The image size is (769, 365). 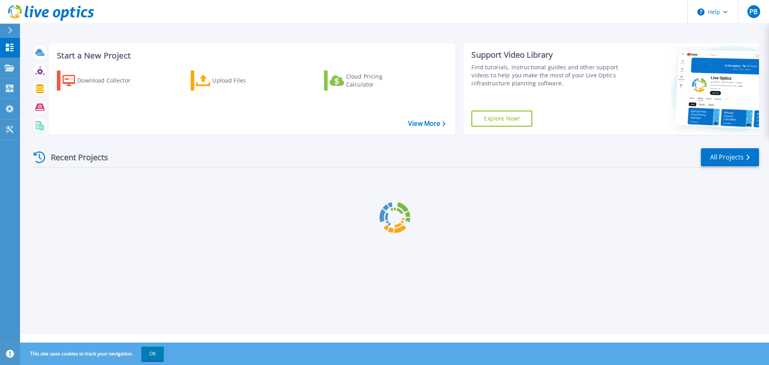 What do you see at coordinates (547, 75) in the screenshot?
I see `div: Find tutorials, instructional guides and other support videos to help you make the most of your L...` at bounding box center [547, 75].